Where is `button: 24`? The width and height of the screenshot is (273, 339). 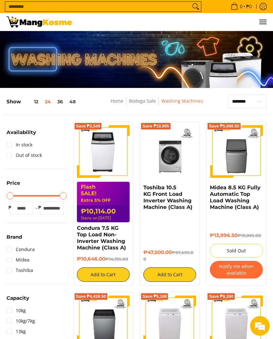
button: 24 is located at coordinates (48, 102).